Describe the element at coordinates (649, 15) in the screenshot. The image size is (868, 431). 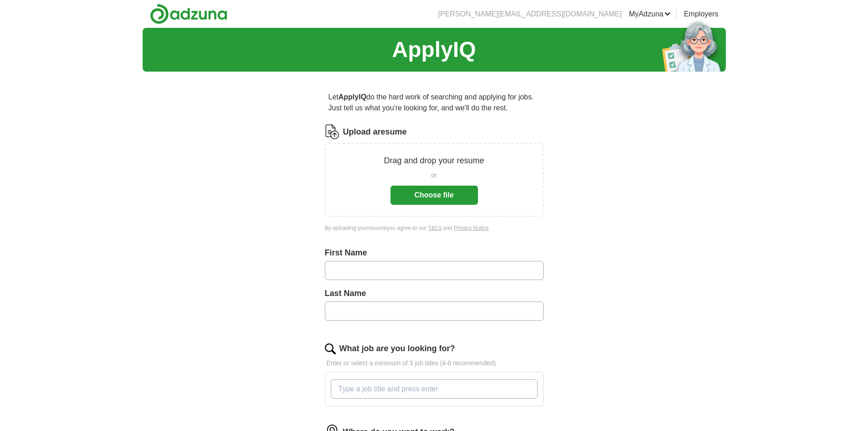
I see `a: MyAdzuna` at that location.